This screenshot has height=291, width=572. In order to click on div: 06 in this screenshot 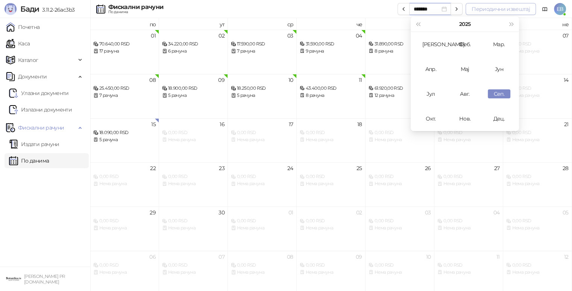, I will do `click(152, 257)`.